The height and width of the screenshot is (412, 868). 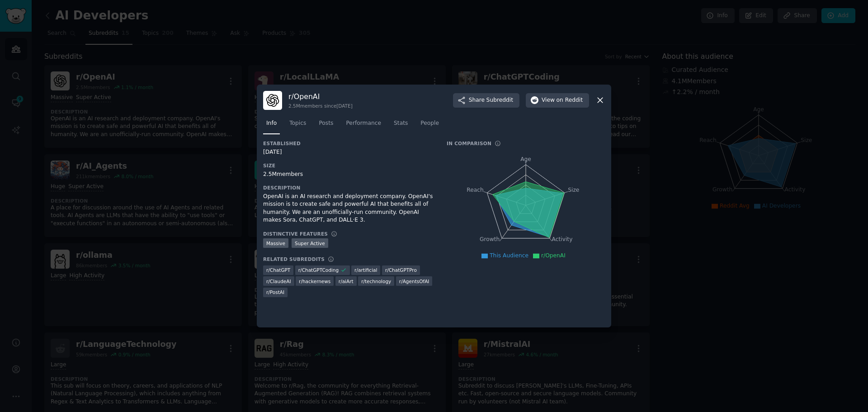 What do you see at coordinates (562, 101) in the screenshot?
I see `span: View` at bounding box center [562, 101].